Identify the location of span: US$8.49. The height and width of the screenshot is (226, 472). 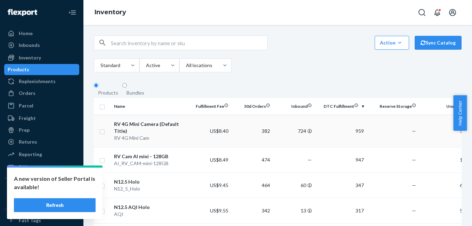
(219, 159).